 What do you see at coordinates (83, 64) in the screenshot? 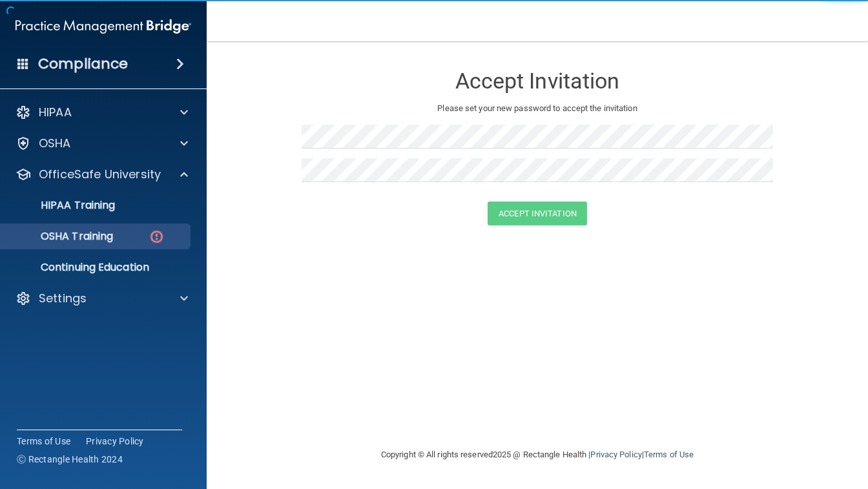
I see `h4: Compliance` at bounding box center [83, 64].